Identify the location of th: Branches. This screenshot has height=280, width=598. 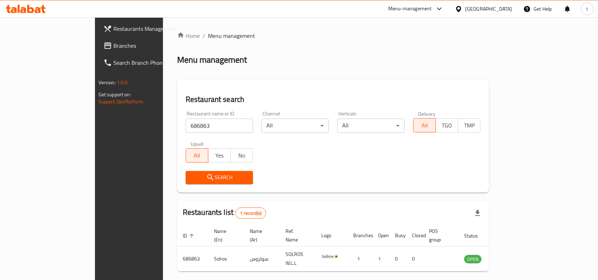
(360, 235).